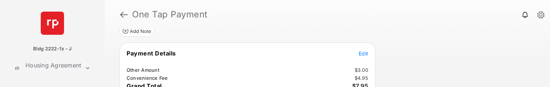 The width and height of the screenshot is (550, 87). Describe the element at coordinates (363, 53) in the screenshot. I see `button: Edit` at that location.